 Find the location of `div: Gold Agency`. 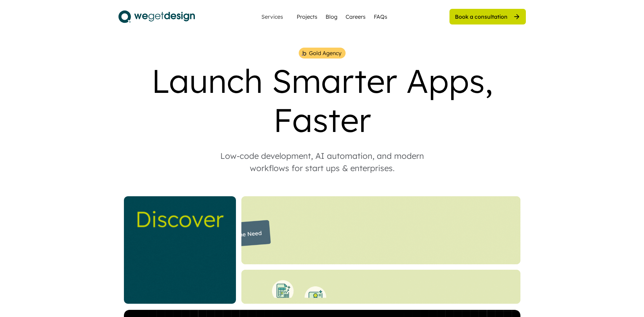

div: Gold Agency is located at coordinates (325, 53).